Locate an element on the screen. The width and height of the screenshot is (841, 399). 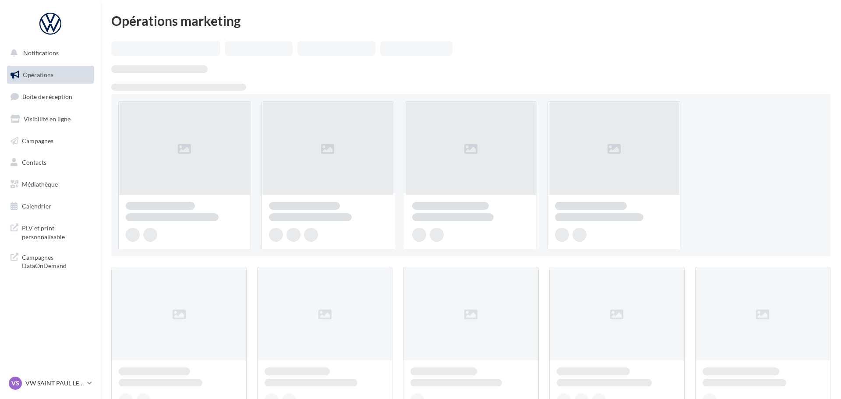
span: Notifications is located at coordinates (41, 53).